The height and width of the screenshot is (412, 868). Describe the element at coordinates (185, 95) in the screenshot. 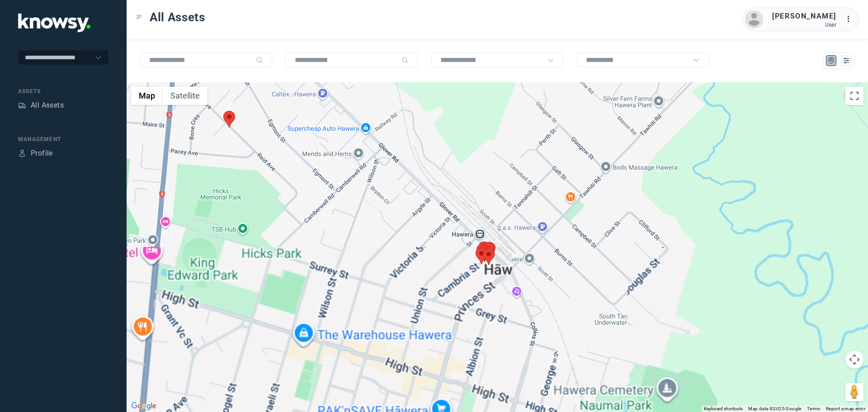

I see `button: Show satellite imagery` at that location.